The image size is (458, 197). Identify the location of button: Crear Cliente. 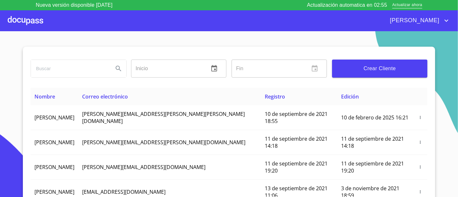
(380, 69).